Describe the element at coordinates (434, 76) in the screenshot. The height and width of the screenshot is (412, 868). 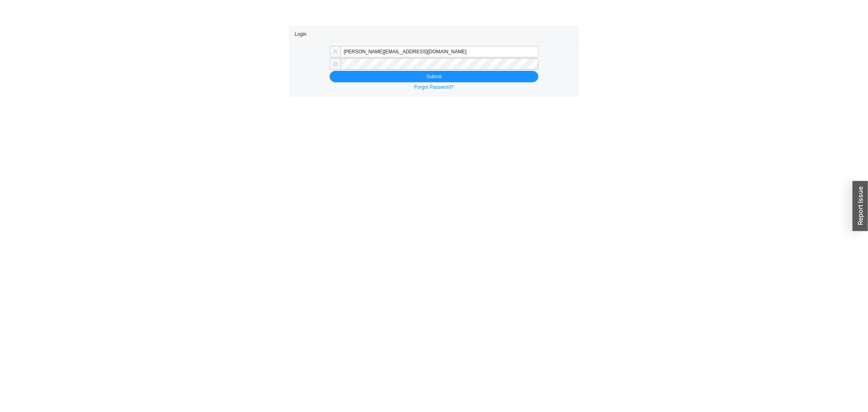
I see `button: Submit` at that location.